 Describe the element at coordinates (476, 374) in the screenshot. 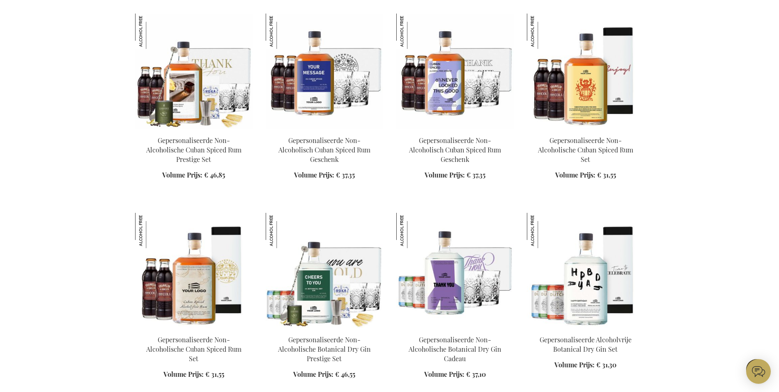

I see `span: € 37,10` at that location.